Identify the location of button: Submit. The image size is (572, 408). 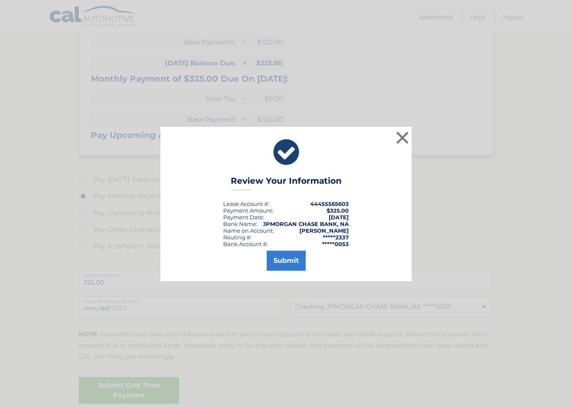
(286, 261).